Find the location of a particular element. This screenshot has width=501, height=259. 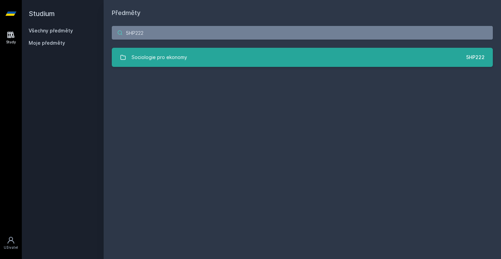

h1: Předměty is located at coordinates (302, 13).